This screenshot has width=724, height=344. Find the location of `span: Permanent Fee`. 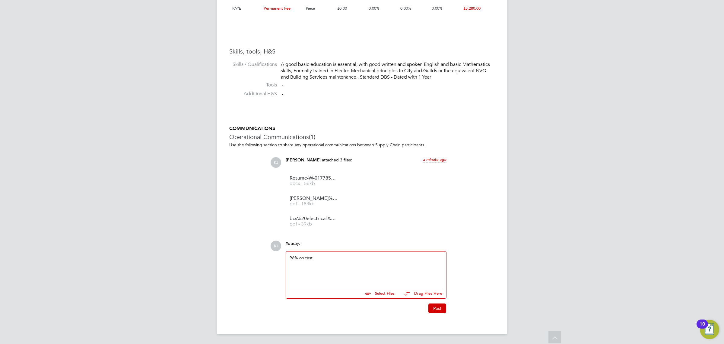

span: Permanent Fee is located at coordinates (277, 8).